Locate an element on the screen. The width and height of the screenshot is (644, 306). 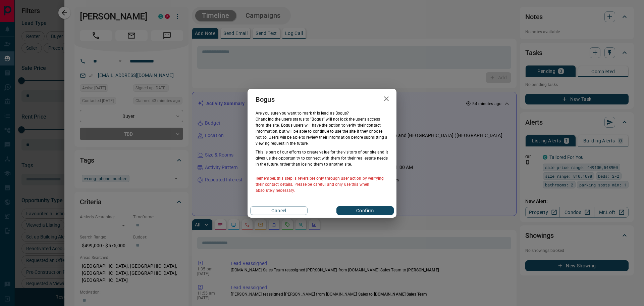
button: Confirm is located at coordinates (365, 210).